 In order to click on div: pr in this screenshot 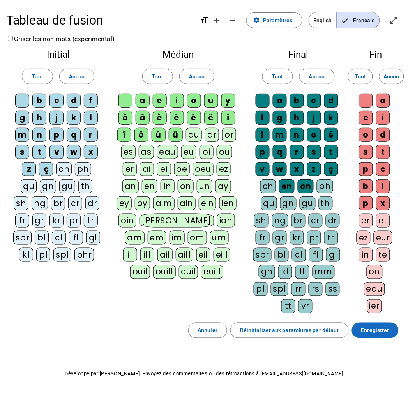, I will do `click(74, 220)`.